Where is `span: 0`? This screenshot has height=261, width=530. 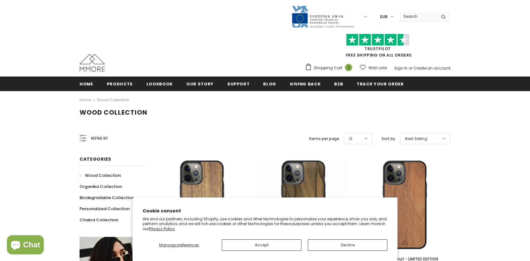 span: 0 is located at coordinates (349, 67).